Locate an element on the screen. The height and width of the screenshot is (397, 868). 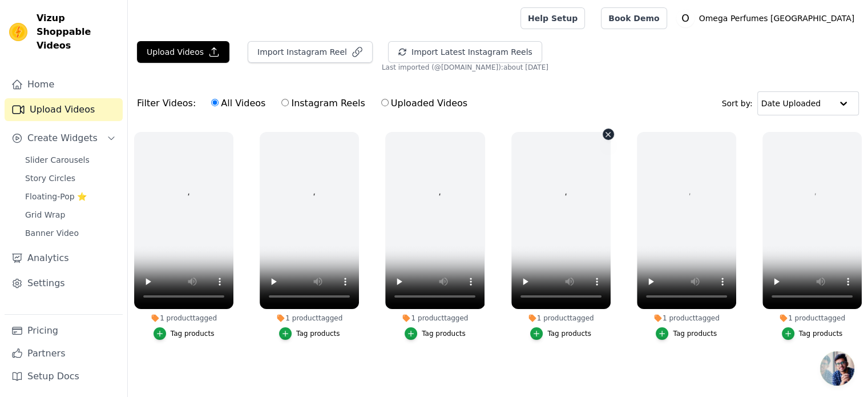
span: Slider Carousels is located at coordinates (57, 160).